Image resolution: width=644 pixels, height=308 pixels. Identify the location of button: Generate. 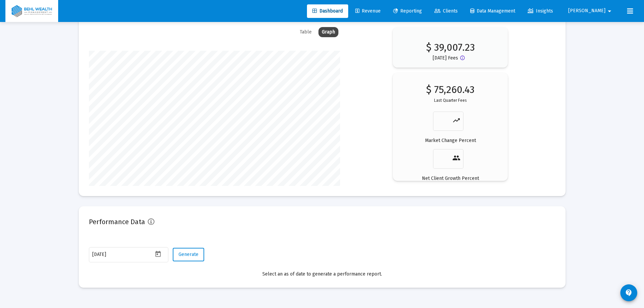
(188, 255).